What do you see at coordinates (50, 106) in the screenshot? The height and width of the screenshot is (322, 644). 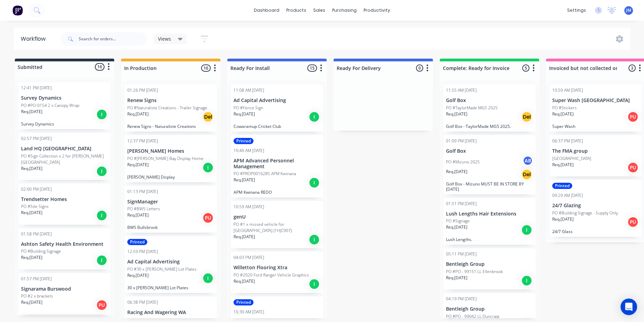 I see `p: PO #PO-0154 2 x Canopy Wrap` at bounding box center [50, 106].